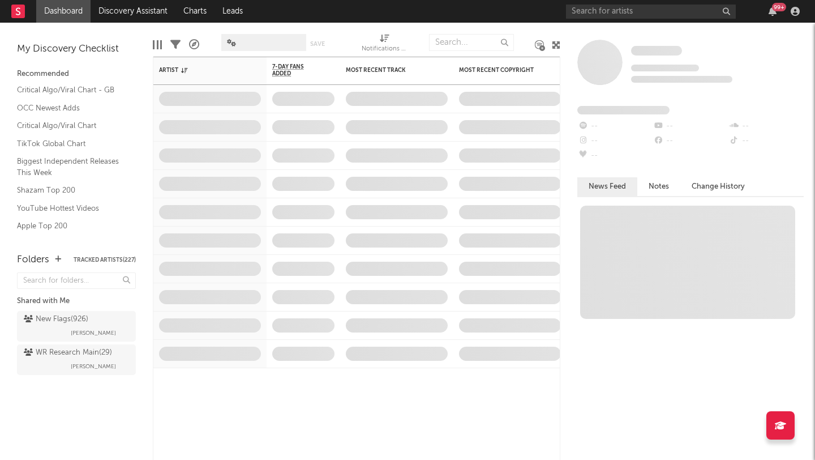  What do you see at coordinates (607, 186) in the screenshot?
I see `button: News Feed` at bounding box center [607, 186].